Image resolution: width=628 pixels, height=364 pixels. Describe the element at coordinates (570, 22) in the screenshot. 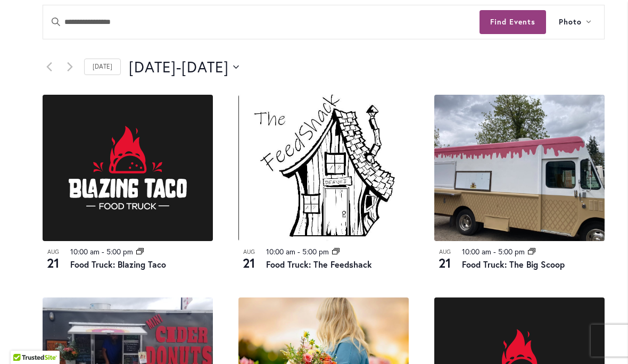

I see `span: Photo` at that location.